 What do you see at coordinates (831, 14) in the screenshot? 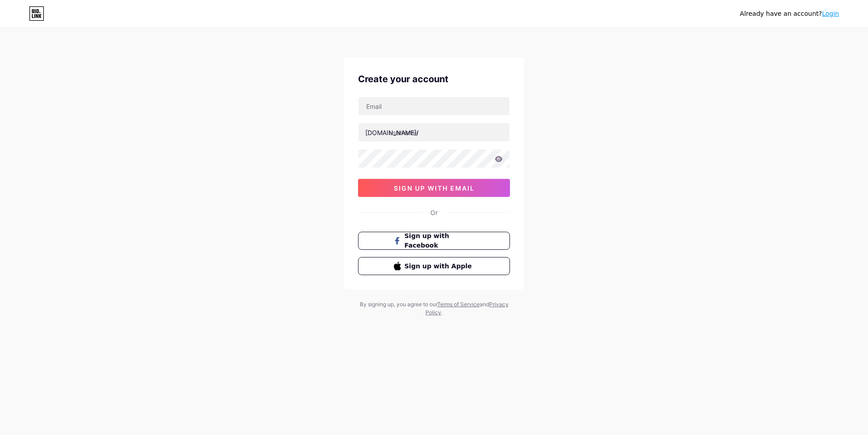
I see `a: Login` at bounding box center [831, 14].